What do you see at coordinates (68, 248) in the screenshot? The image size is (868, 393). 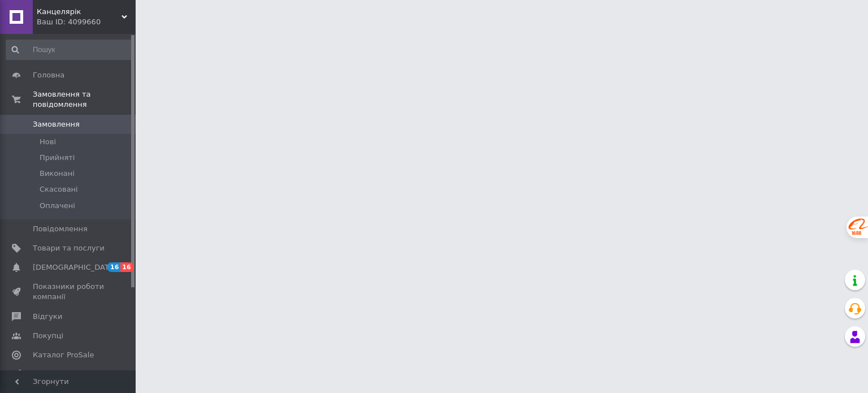 I see `span: Товари та послуги` at bounding box center [68, 248].